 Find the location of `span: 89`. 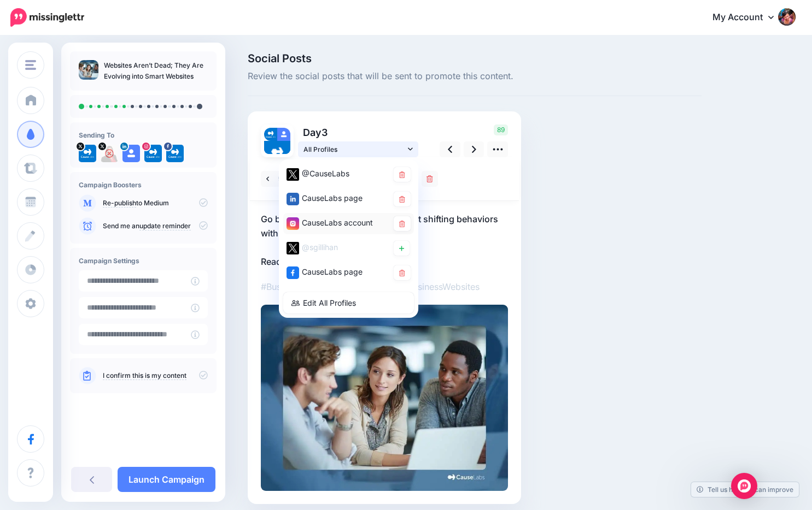

span: 89 is located at coordinates (501, 130).